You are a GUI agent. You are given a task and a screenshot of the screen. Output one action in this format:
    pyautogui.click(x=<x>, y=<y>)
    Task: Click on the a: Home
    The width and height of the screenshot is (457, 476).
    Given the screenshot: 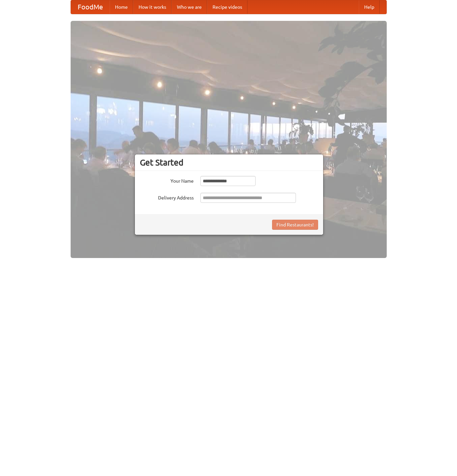 What is the action you would take?
    pyautogui.click(x=122, y=7)
    